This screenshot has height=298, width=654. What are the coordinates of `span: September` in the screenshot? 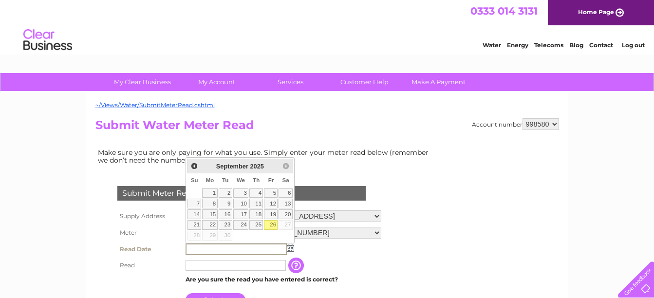 It's located at (232, 166).